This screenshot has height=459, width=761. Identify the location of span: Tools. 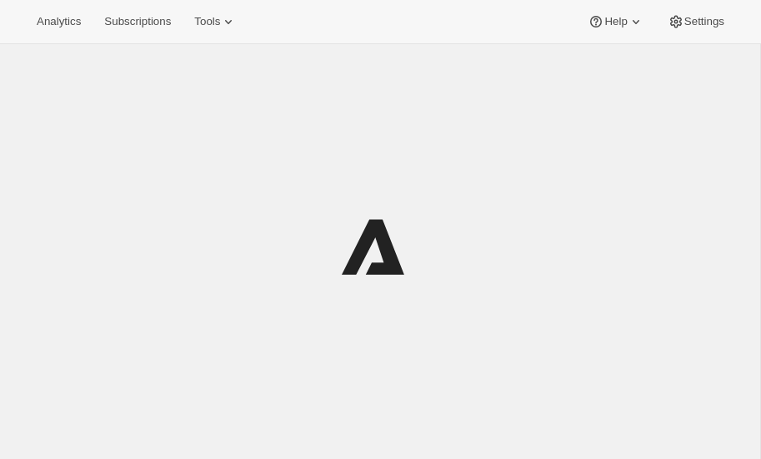
(207, 22).